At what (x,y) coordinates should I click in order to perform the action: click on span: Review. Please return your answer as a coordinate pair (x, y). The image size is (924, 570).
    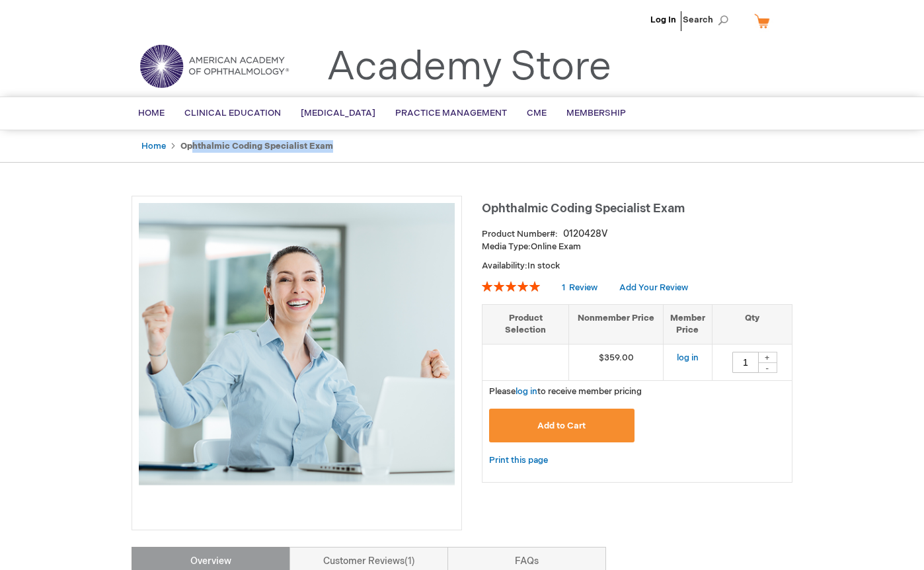
    Looking at the image, I should click on (583, 288).